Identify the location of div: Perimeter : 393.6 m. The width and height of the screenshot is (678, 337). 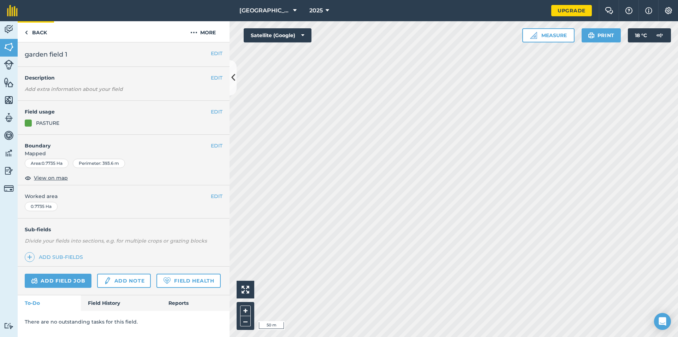
(99, 163).